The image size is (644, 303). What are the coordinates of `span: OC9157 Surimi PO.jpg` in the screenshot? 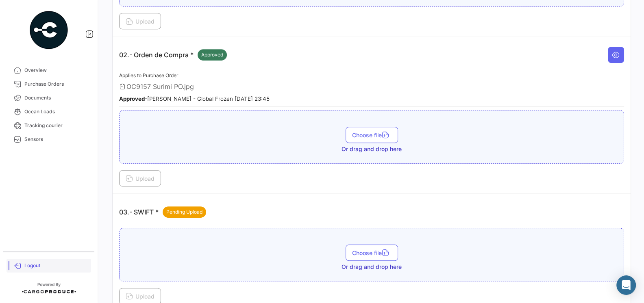 It's located at (160, 87).